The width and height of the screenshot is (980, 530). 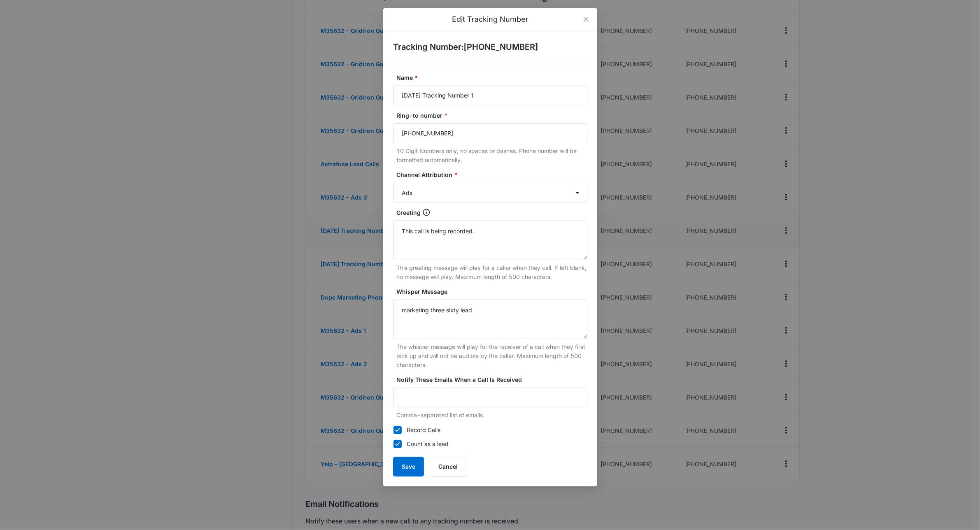 I want to click on label: Name, so click(x=493, y=78).